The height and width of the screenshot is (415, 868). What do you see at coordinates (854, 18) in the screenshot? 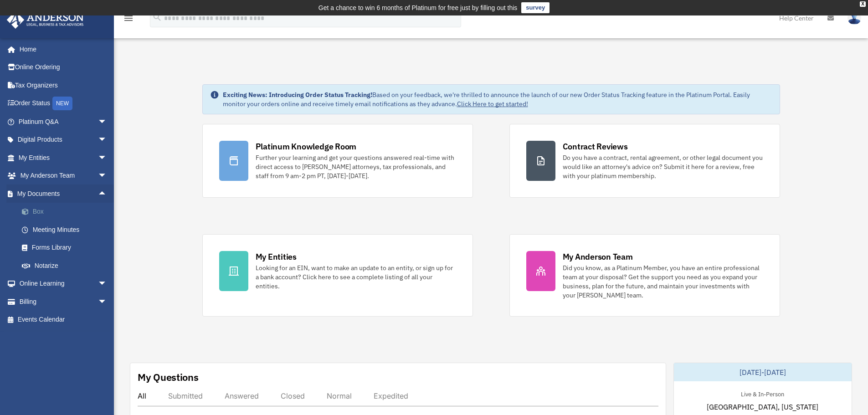
I see `img: User Pic` at bounding box center [854, 18].